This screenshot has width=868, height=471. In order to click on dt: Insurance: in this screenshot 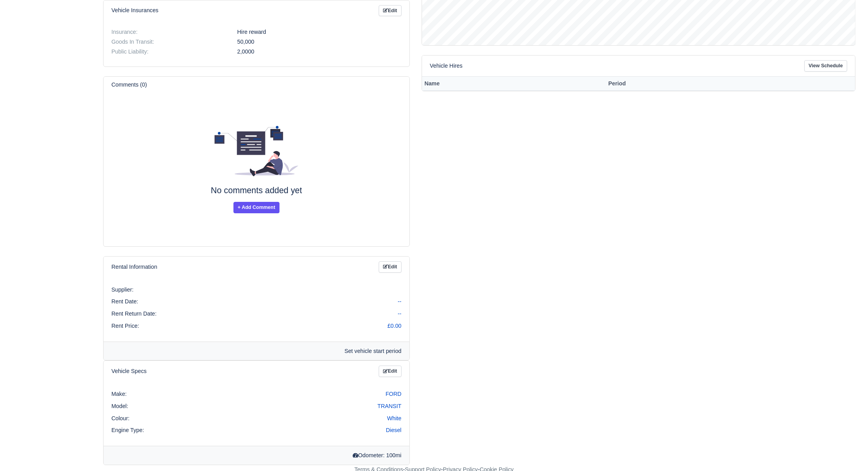, I will do `click(168, 32)`.